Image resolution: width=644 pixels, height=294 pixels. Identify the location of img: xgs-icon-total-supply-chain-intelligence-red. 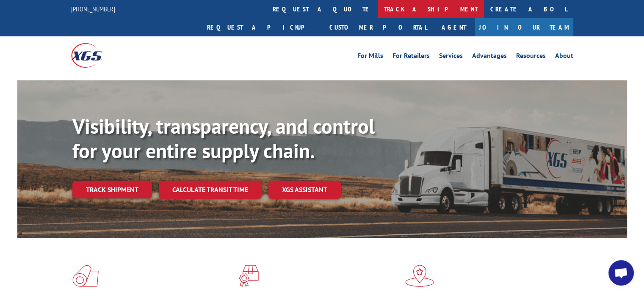
(86, 276).